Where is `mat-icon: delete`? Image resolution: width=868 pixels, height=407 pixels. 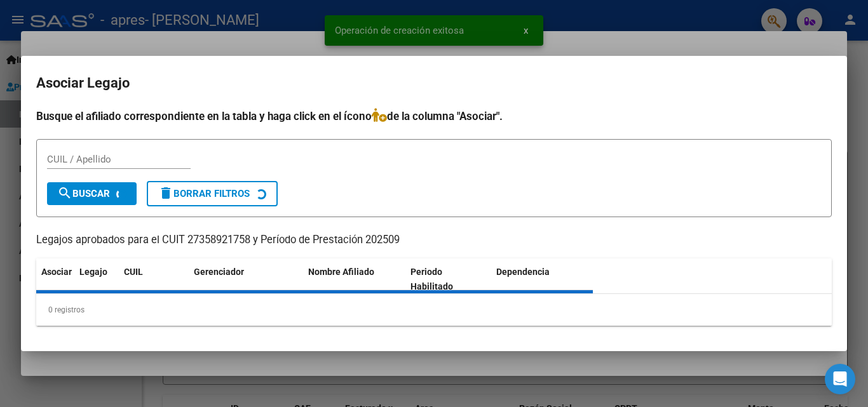
mat-icon: delete is located at coordinates (166, 193).